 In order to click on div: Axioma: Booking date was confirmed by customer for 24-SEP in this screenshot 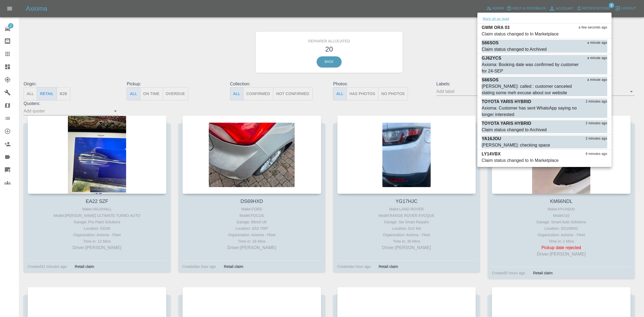, I will do `click(531, 68)`.